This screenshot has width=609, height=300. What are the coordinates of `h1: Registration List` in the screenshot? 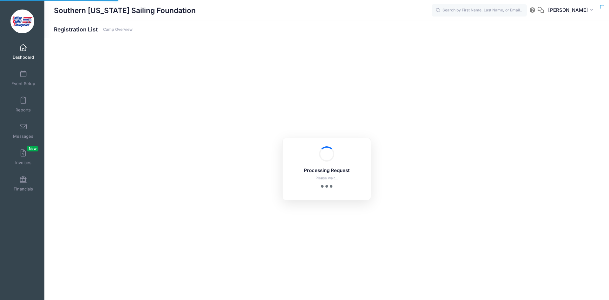 It's located at (93, 29).